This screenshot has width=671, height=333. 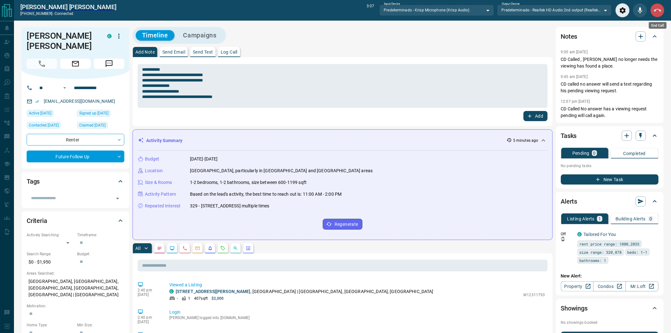 What do you see at coordinates (50, 235) in the screenshot?
I see `p: Actively Searching:` at bounding box center [50, 235].